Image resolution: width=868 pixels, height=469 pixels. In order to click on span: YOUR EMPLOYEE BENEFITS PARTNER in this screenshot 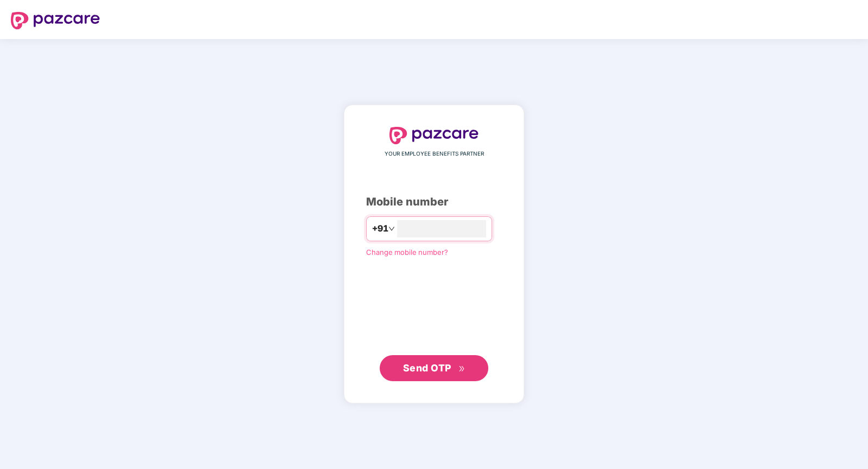, I will do `click(434, 154)`.